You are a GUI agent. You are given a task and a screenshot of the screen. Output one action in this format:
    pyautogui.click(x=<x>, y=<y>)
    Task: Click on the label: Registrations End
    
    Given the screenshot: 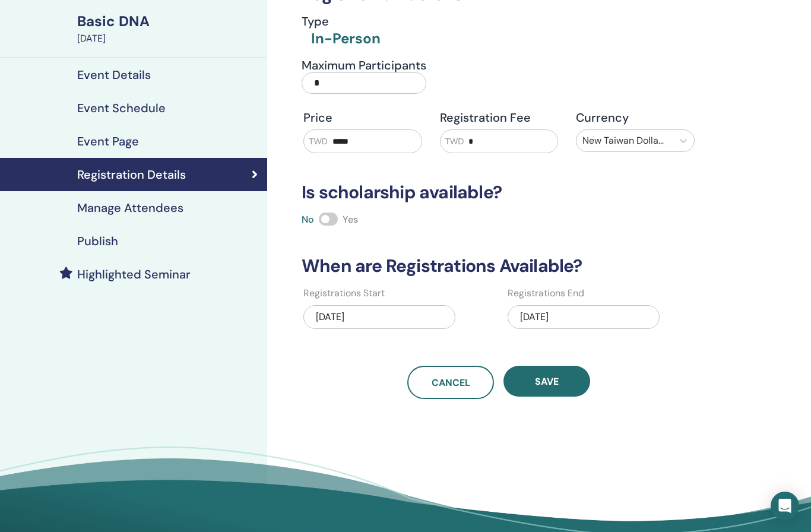 What is the action you would take?
    pyautogui.click(x=546, y=293)
    